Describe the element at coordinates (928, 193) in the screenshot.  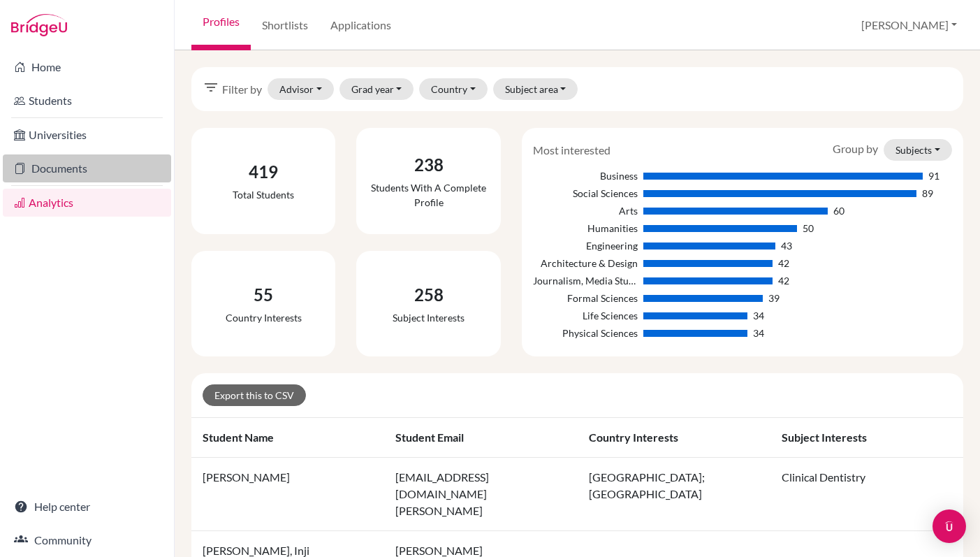
I see `div: 89` at that location.